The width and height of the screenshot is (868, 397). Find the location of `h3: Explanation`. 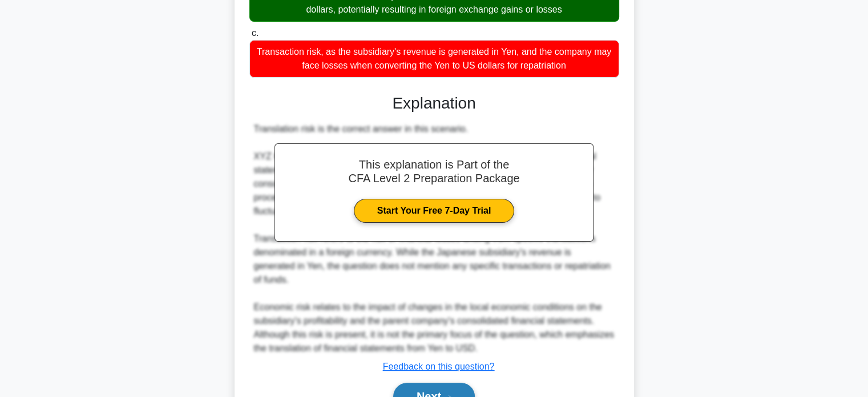

h3: Explanation is located at coordinates (434, 103).